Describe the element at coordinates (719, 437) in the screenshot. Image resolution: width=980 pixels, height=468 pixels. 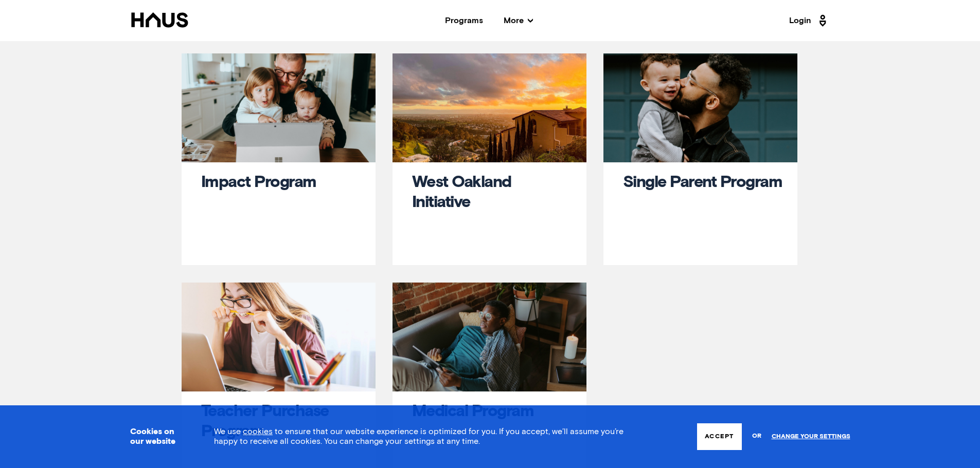
I see `button: Accept` at that location.